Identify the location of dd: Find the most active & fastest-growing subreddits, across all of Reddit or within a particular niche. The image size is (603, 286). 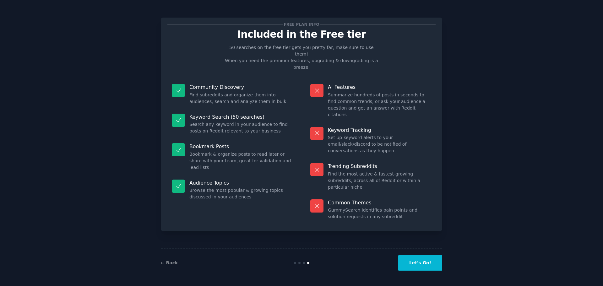
(379, 180).